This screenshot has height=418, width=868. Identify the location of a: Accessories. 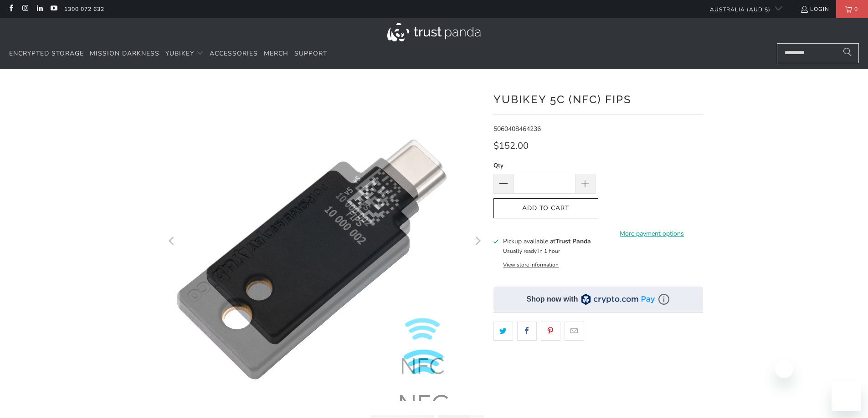
(234, 53).